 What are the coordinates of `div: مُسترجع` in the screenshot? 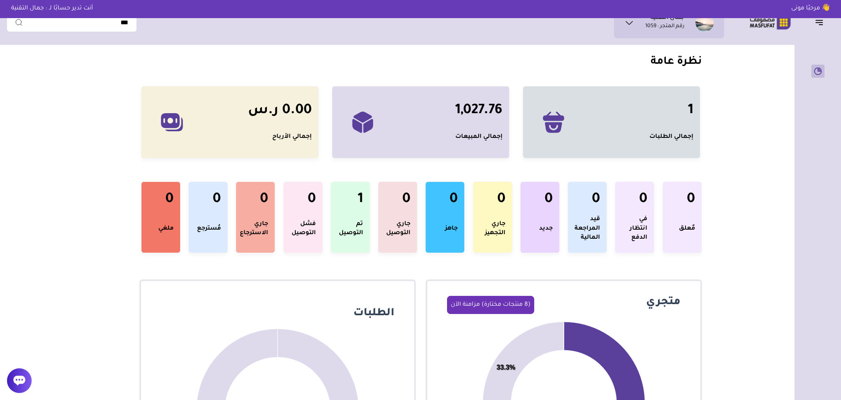 It's located at (209, 229).